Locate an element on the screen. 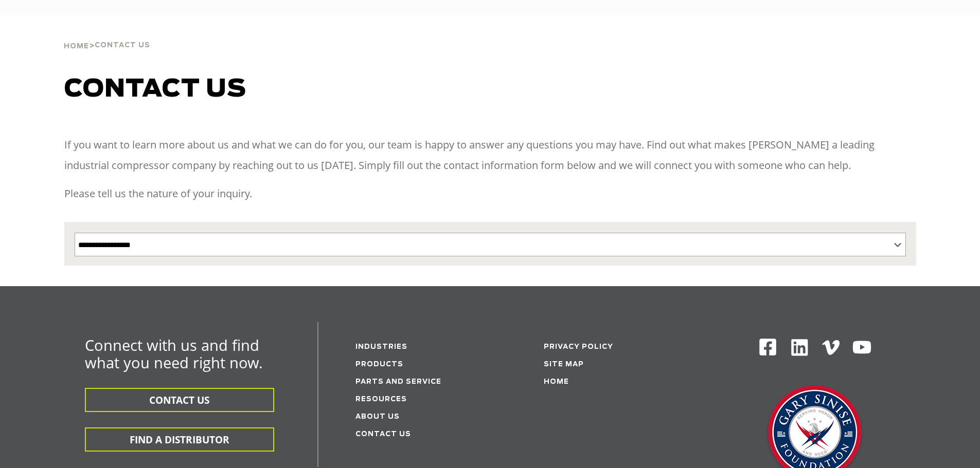 The height and width of the screenshot is (468, 980). span: Contact Us is located at coordinates (123, 45).